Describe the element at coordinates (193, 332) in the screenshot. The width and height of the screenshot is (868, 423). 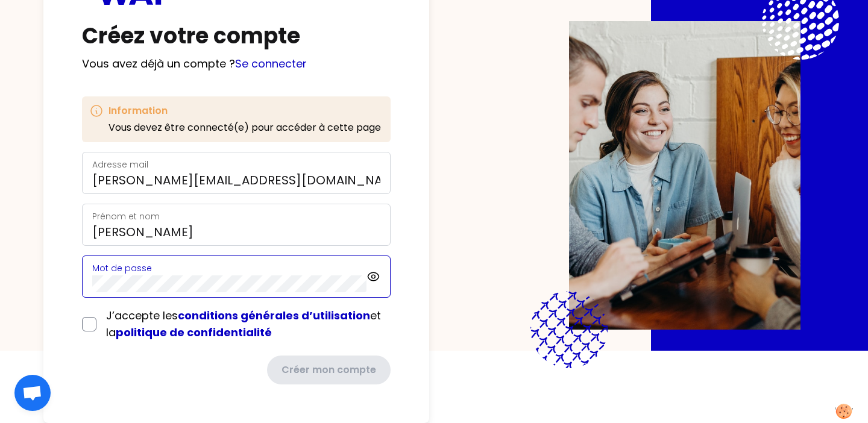
I see `a: politique de confidentialité` at that location.